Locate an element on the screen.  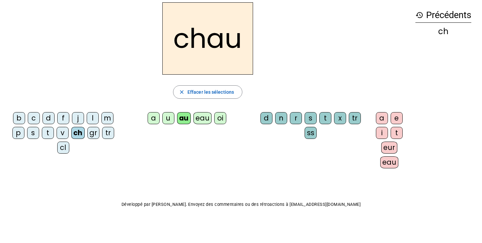
div: gr is located at coordinates (93, 133).